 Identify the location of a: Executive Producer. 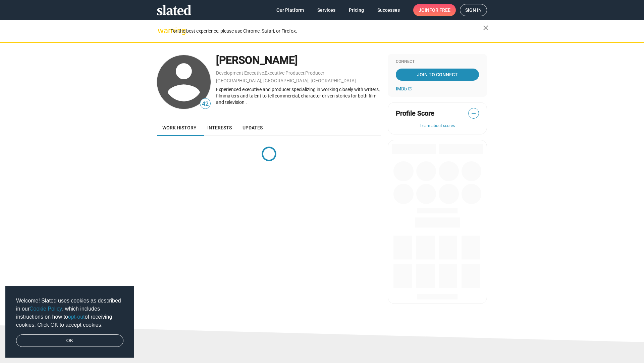
(285, 73).